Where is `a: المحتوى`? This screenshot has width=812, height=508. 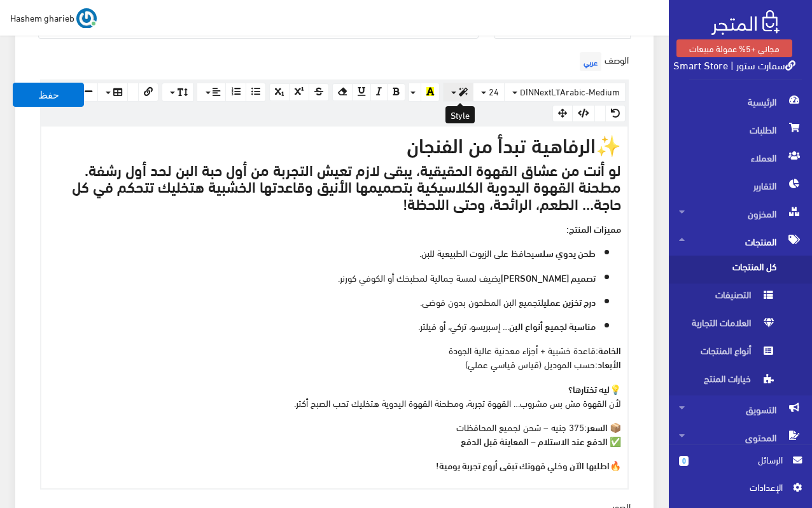
a: المحتوى is located at coordinates (740, 438).